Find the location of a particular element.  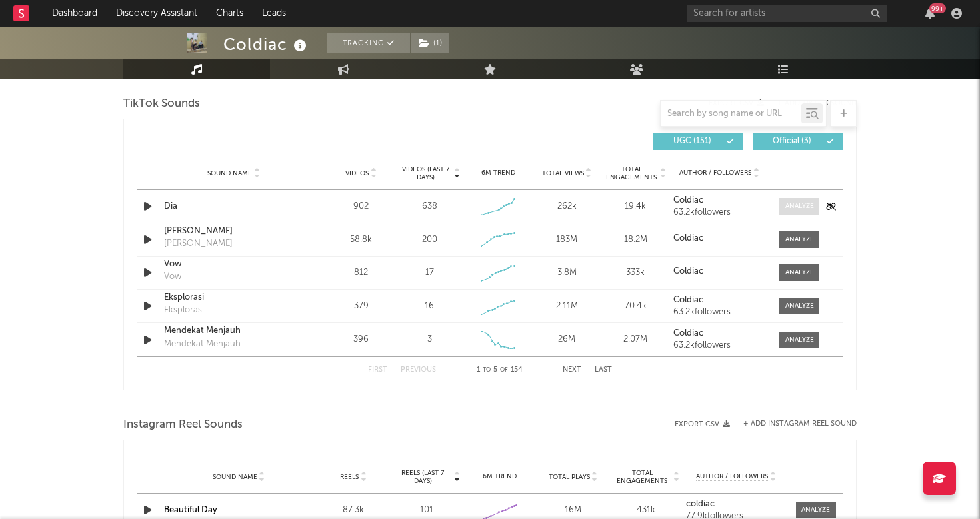

div: 16M is located at coordinates (573, 510).